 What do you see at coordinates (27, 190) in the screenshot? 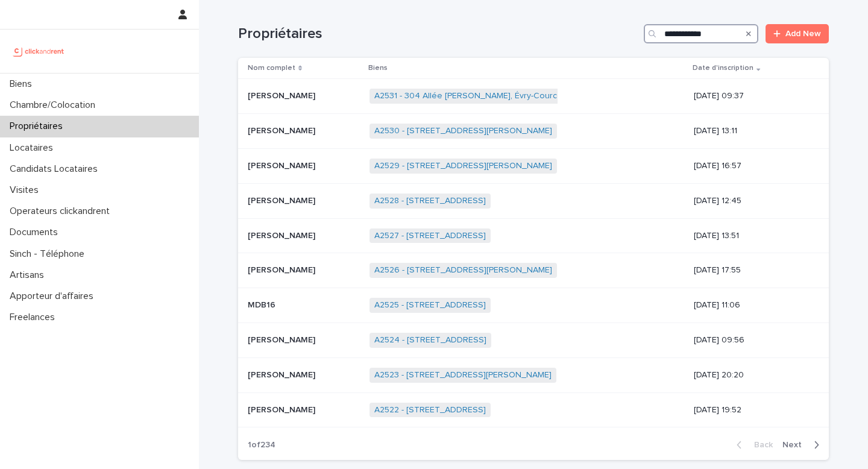
I see `p: Visites` at bounding box center [27, 190].